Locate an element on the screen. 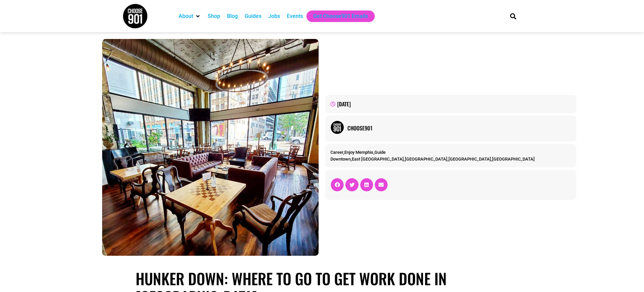 This screenshot has width=644, height=292. img: Picture of Choose901 is located at coordinates (338, 127).